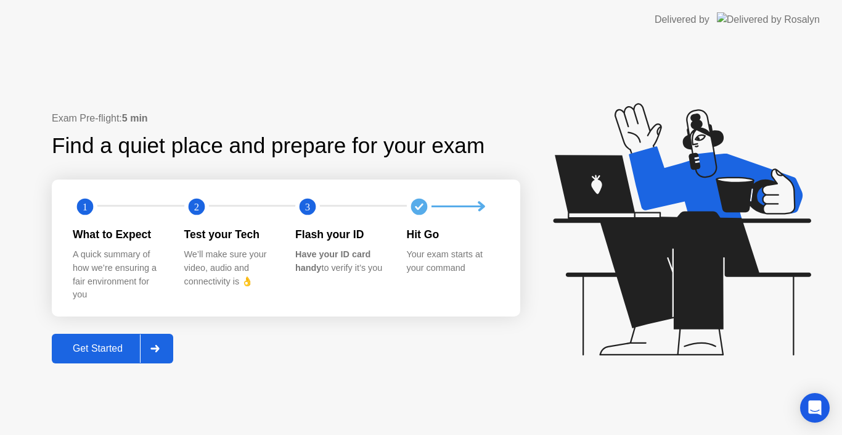 This screenshot has height=435, width=842. I want to click on div: Get Started, so click(97, 348).